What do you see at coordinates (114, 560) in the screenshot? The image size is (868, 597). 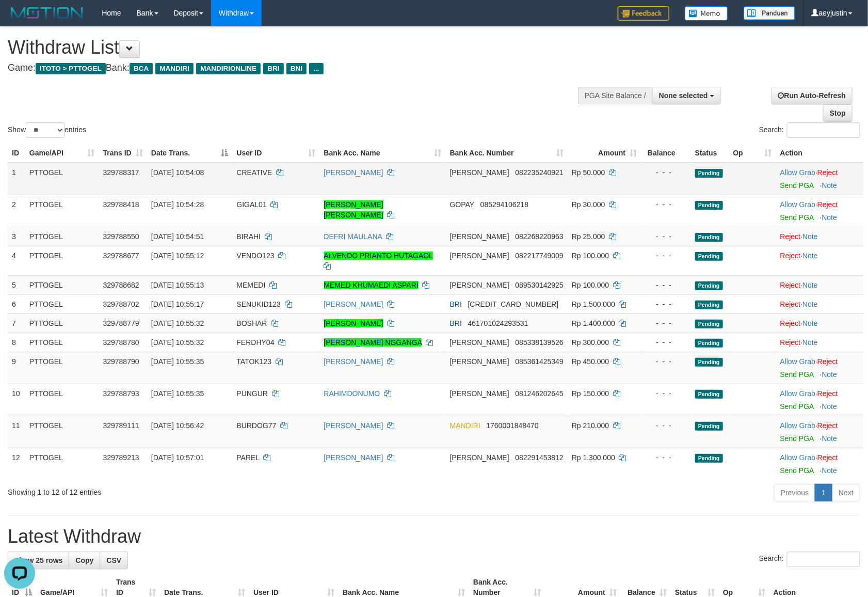 I see `span: CSV` at bounding box center [114, 560].